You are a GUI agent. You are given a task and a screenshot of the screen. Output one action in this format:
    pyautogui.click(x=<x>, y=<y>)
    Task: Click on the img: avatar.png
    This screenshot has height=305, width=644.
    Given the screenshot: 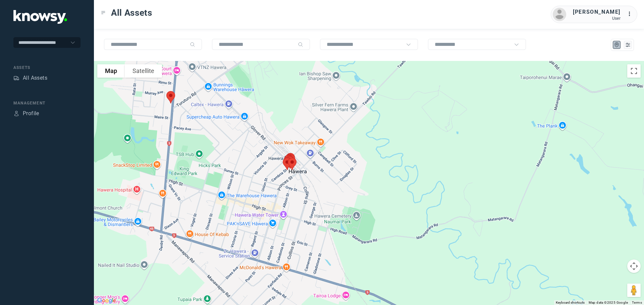 What is the action you would take?
    pyautogui.click(x=560, y=14)
    